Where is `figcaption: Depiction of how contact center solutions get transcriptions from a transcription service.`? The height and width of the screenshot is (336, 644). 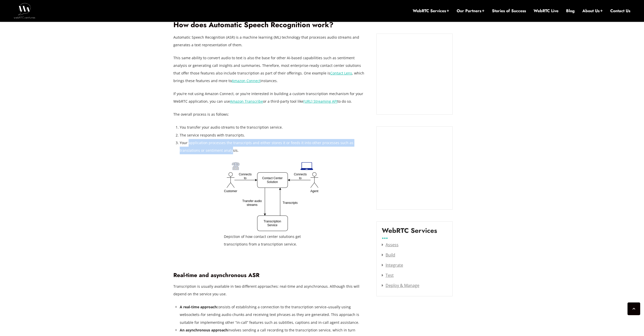 figcaption: Depiction of how contact center solutions get transcriptions from a transcription service. is located at coordinates (271, 240).